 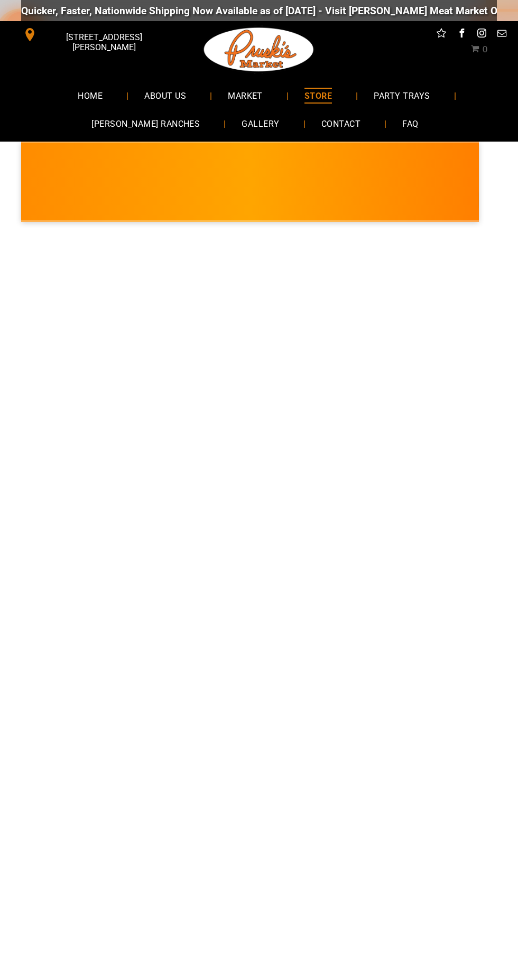 What do you see at coordinates (89, 95) in the screenshot?
I see `a: HOME` at bounding box center [89, 95].